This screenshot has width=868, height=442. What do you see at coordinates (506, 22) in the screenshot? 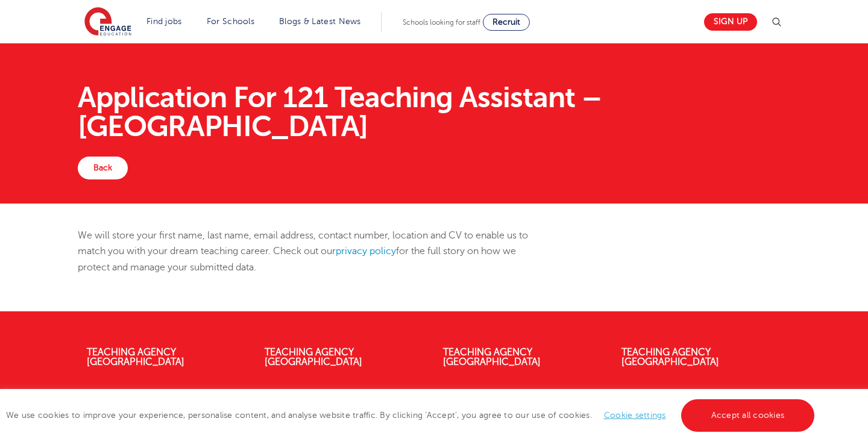
I see `a: Recruit` at bounding box center [506, 22].